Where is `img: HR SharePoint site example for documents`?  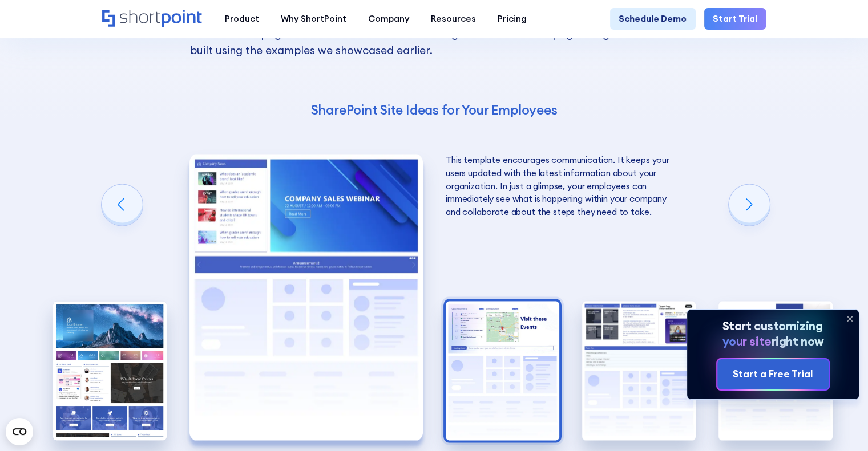
img: HR SharePoint site example for documents is located at coordinates (775, 371).